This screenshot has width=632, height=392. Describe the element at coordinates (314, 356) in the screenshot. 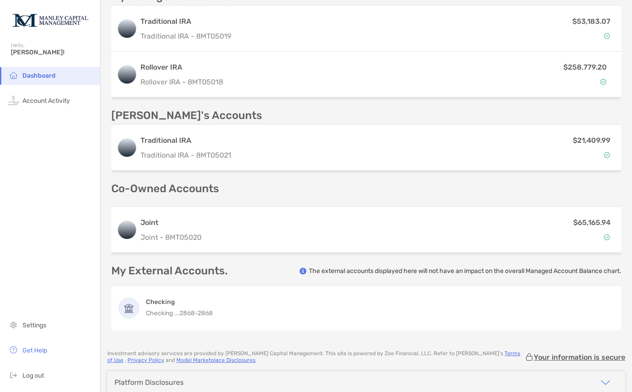

I see `a: Terms of Use` at that location.